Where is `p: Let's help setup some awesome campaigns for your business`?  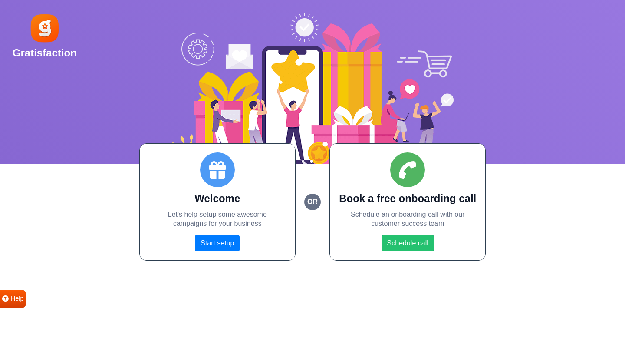
p: Let's help setup some awesome campaigns for your business is located at coordinates (218, 219).